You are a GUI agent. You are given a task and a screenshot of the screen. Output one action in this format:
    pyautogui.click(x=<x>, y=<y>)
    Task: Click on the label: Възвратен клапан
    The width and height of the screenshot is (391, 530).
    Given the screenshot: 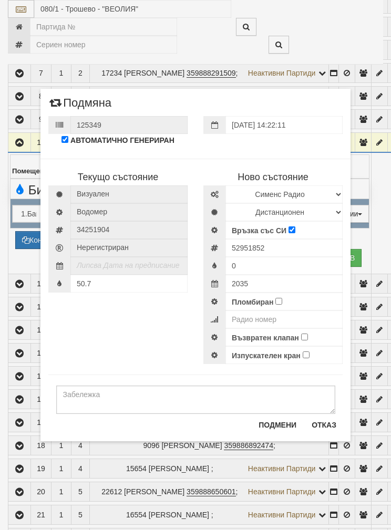 What is the action you would take?
    pyautogui.click(x=265, y=338)
    